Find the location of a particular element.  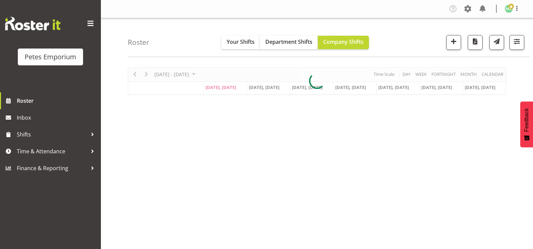

button: Department Shifts is located at coordinates (289, 42).